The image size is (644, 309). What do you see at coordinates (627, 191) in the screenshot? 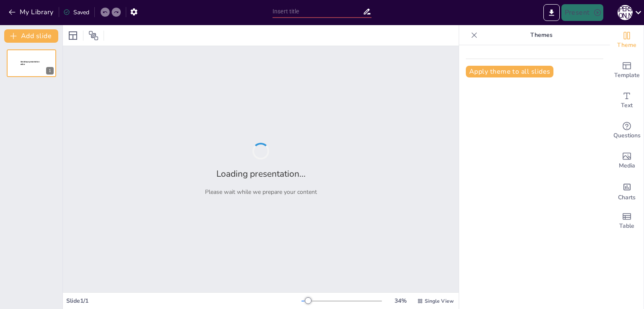
I see `div: Add charts and graphs` at bounding box center [627, 191].